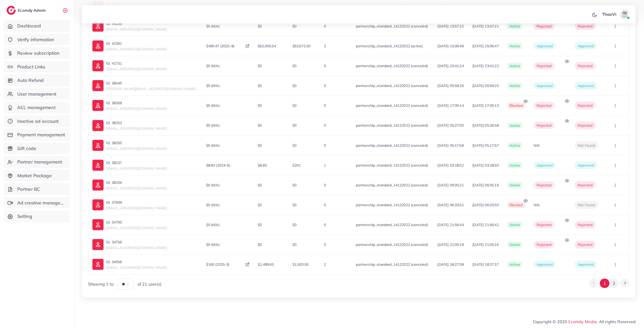 This screenshot has width=644, height=328. I want to click on span: $8.83, so click(262, 165).